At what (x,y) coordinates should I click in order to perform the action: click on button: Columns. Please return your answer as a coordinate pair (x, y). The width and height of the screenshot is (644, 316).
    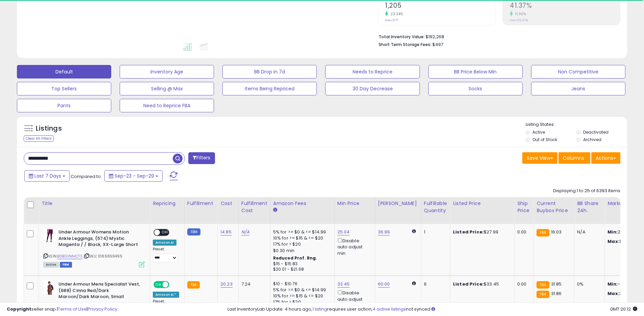
    Looking at the image, I should click on (575, 158).